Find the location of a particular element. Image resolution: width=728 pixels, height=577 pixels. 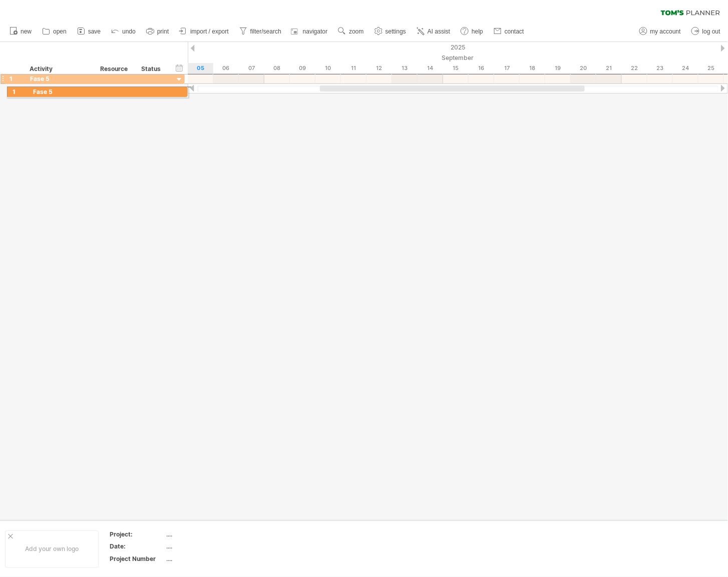

span: log out is located at coordinates (711, 32).